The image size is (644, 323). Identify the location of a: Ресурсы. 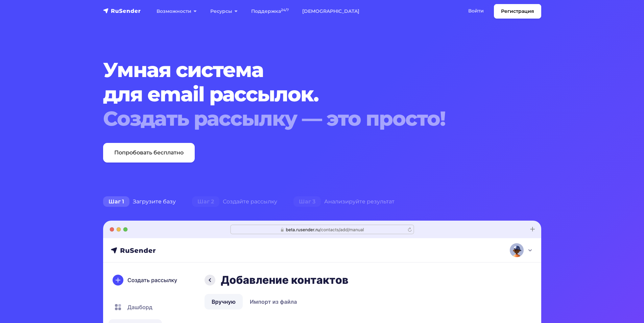
(224, 11).